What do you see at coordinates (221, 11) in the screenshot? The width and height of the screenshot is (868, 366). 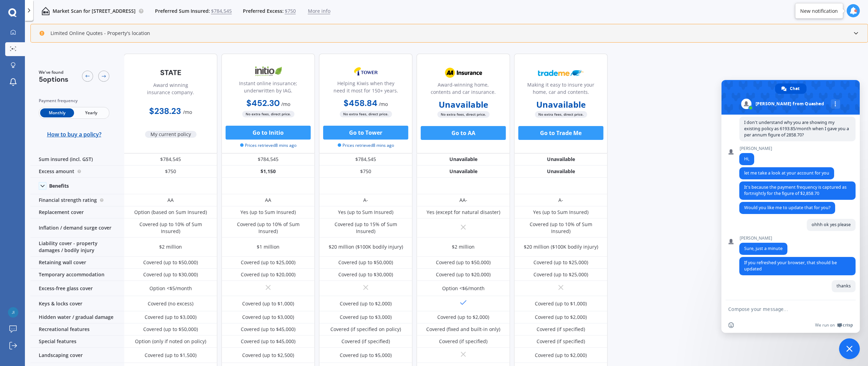 I see `span: $784,545` at bounding box center [221, 11].